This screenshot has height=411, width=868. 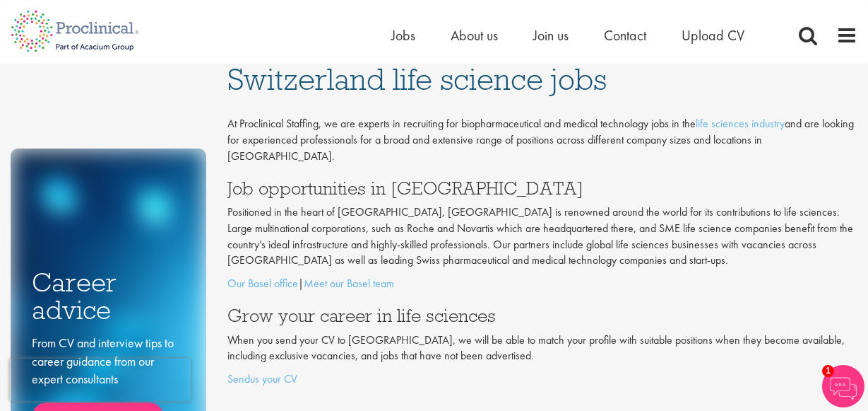 What do you see at coordinates (843, 386) in the screenshot?
I see `img: Chatbot` at bounding box center [843, 386].